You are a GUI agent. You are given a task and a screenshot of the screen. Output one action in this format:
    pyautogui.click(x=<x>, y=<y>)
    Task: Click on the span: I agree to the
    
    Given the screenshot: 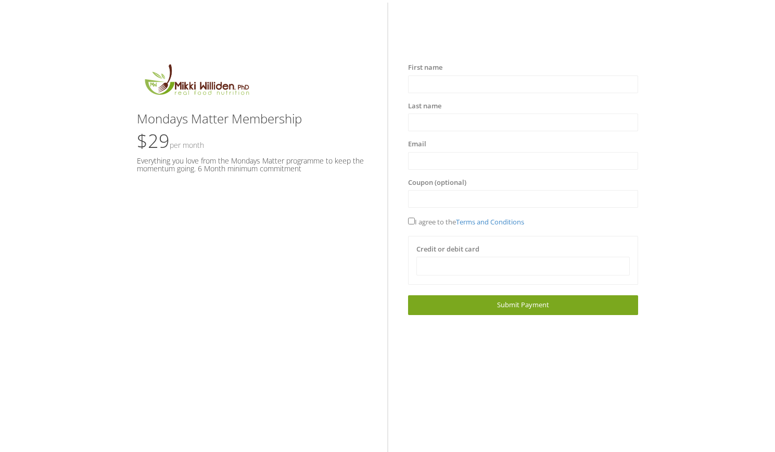 What is the action you would take?
    pyautogui.click(x=466, y=222)
    